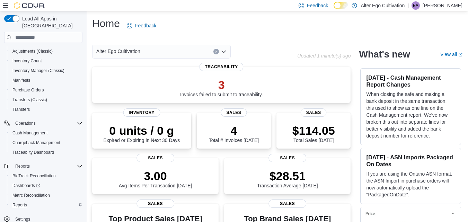 Image resolution: width=468 pixels, height=222 pixels. What do you see at coordinates (46, 100) in the screenshot?
I see `button: Transfers (Classic)` at bounding box center [46, 100].